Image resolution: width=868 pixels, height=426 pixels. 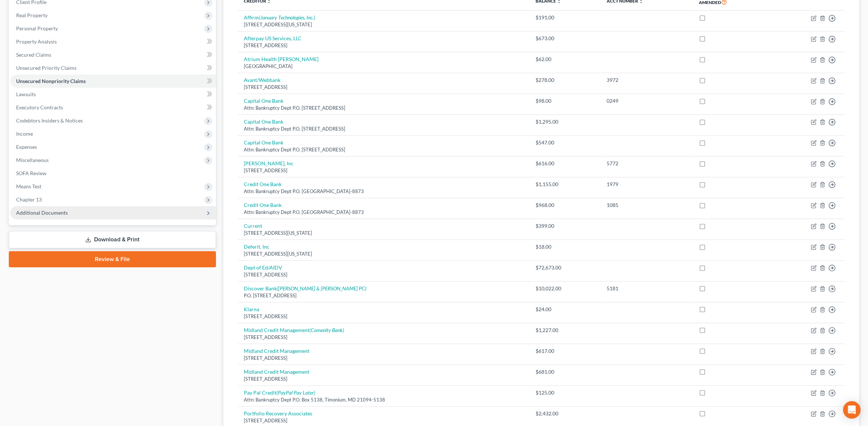 I want to click on div: $968.00, so click(x=565, y=206).